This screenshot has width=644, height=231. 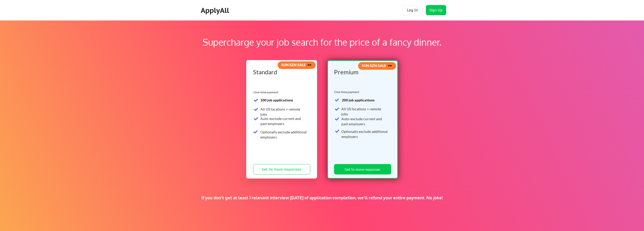 I want to click on div: Premium, so click(x=362, y=72).